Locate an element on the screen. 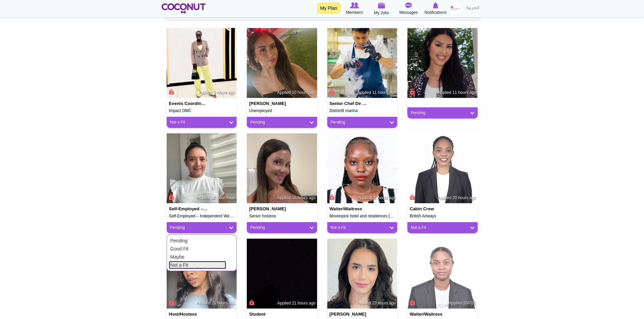  img: Notifications is located at coordinates (435, 5).